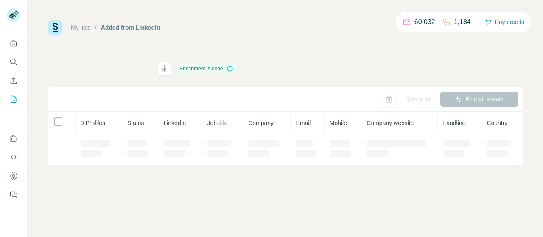  What do you see at coordinates (338, 123) in the screenshot?
I see `span: Mobile` at bounding box center [338, 123].